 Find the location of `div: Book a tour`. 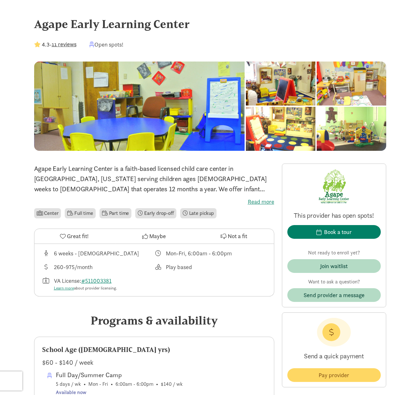

div: Book a tour is located at coordinates (338, 232).